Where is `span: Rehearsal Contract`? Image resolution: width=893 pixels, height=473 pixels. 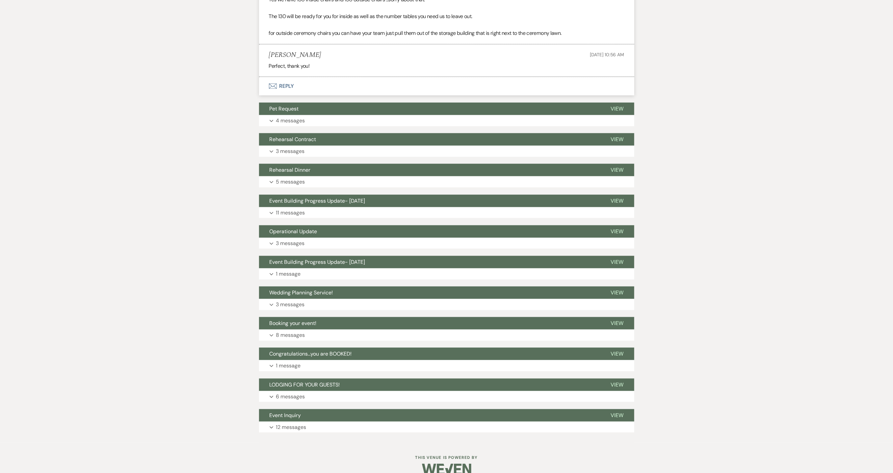
span: Rehearsal Contract is located at coordinates (293, 139).